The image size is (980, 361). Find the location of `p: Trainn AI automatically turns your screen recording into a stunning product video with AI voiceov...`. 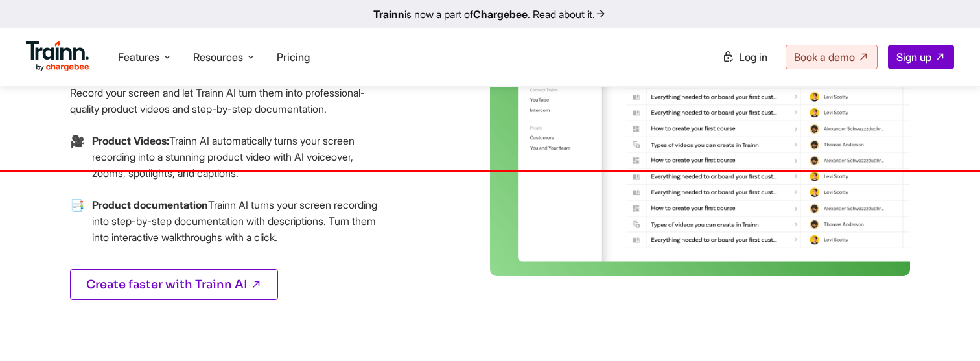

p: Trainn AI automatically turns your screen recording into a stunning product video with AI voiceov... is located at coordinates (236, 157).